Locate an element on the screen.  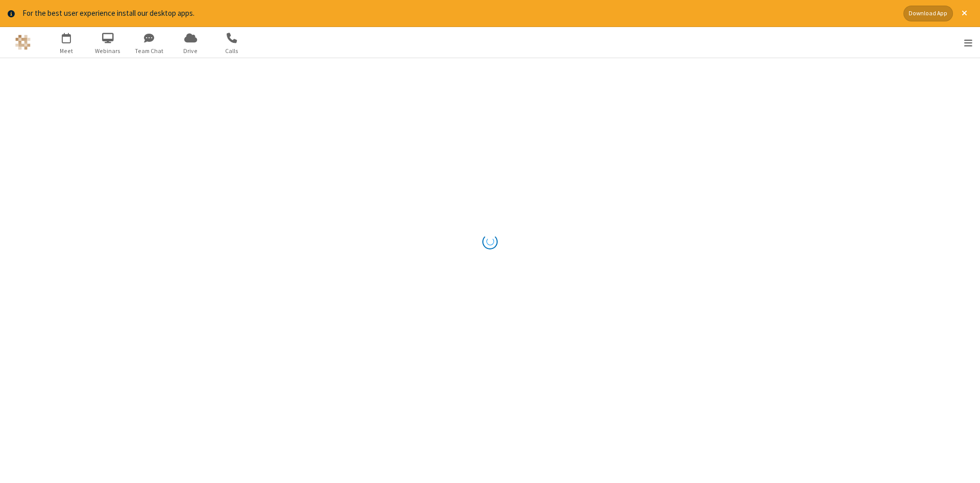
div: Open menu is located at coordinates (965, 42).